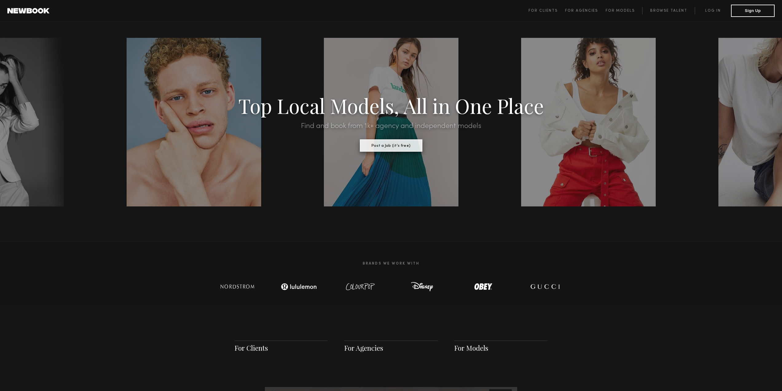 Image resolution: width=782 pixels, height=391 pixels. Describe the element at coordinates (422, 286) in the screenshot. I see `img: logo-disney.svg` at that location.